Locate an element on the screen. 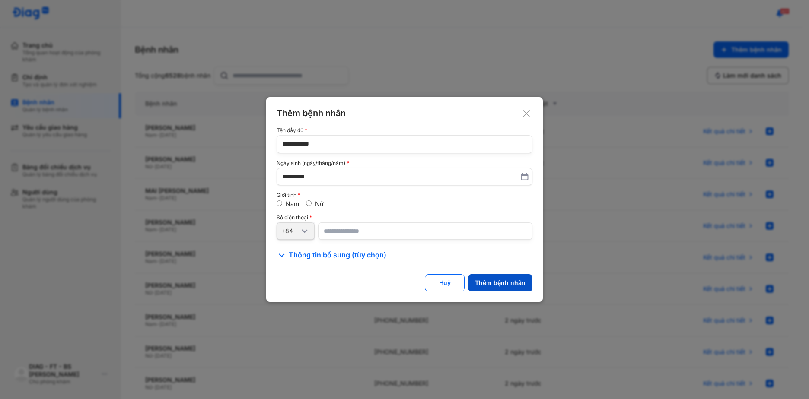 Image resolution: width=809 pixels, height=399 pixels. span: Thông tin bổ sung (tùy chọn) is located at coordinates (337, 255).